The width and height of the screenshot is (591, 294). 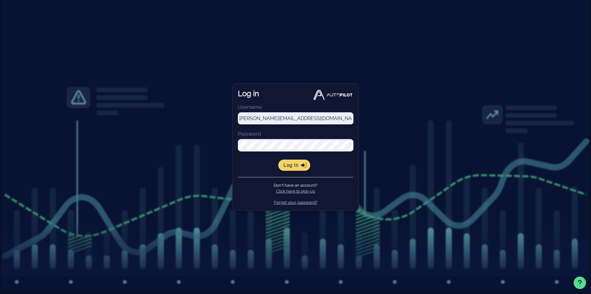 I want to click on label: Username, so click(x=250, y=107).